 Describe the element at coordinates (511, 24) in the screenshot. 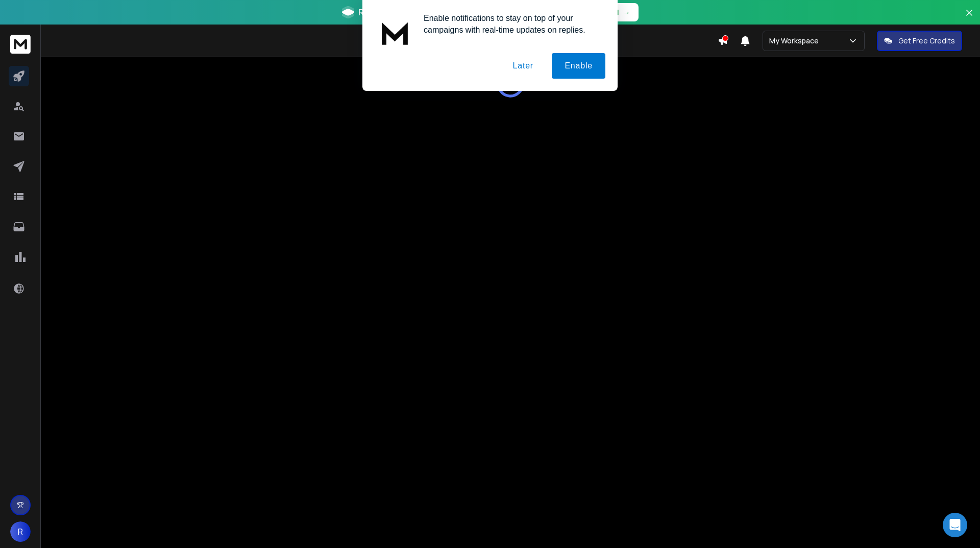

I see `div: Enable notifications to stay on top of your campaigns with real-time updates on replies.` at that location.